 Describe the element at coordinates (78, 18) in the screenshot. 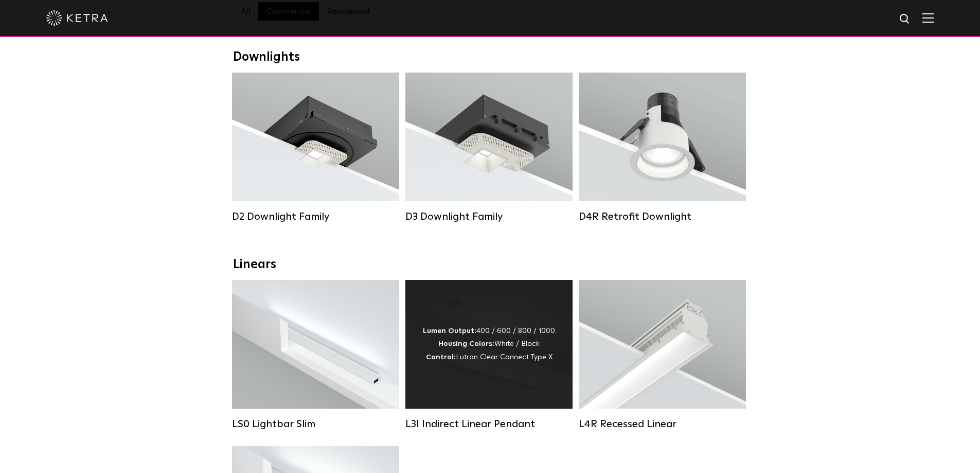

I see `img: ketra-logo-2019-white` at that location.